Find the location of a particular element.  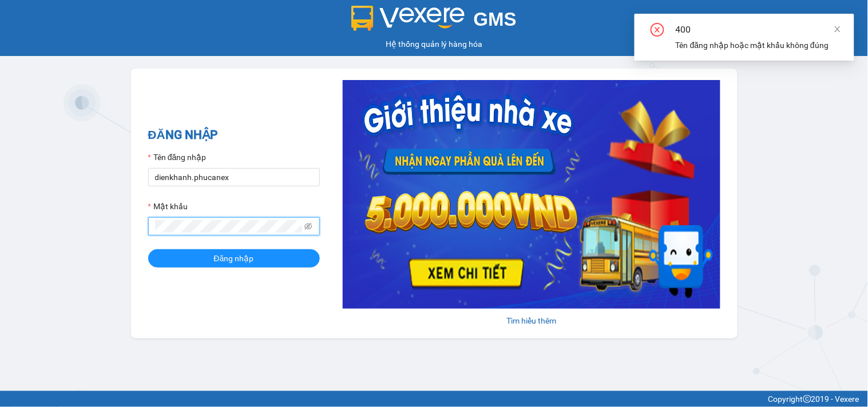

img: banner-0 is located at coordinates (532, 194).